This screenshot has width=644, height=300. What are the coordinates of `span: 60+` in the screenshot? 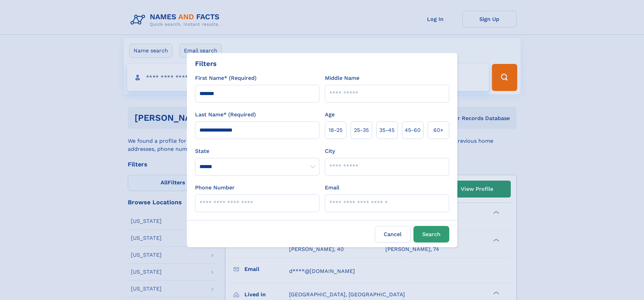 It's located at (438, 130).